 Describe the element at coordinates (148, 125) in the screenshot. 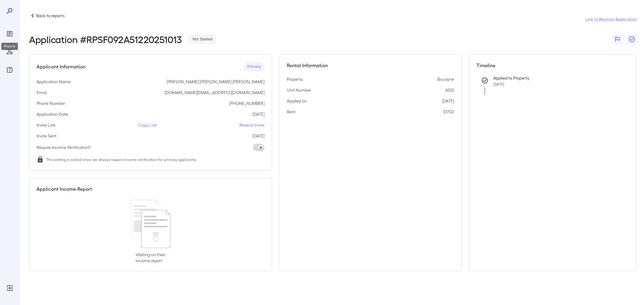

I see `p: Copy Link` at that location.